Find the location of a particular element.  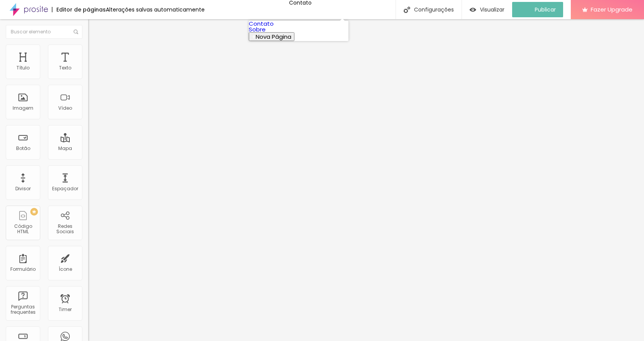

a: Sobre is located at coordinates (257, 29).